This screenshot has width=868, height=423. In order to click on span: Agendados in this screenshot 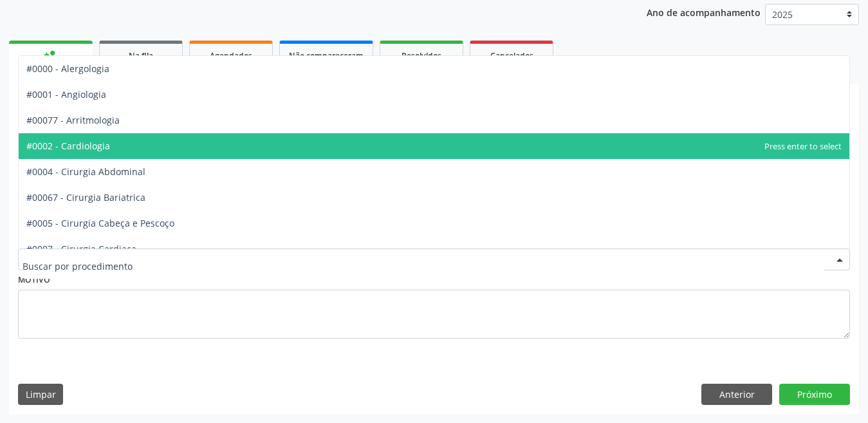, I will do `click(231, 55)`.